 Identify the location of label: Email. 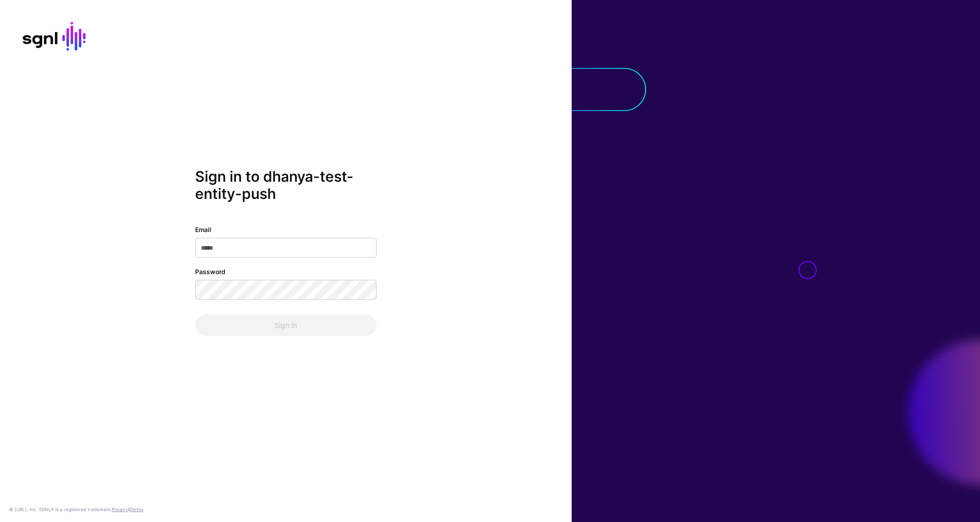
(203, 229).